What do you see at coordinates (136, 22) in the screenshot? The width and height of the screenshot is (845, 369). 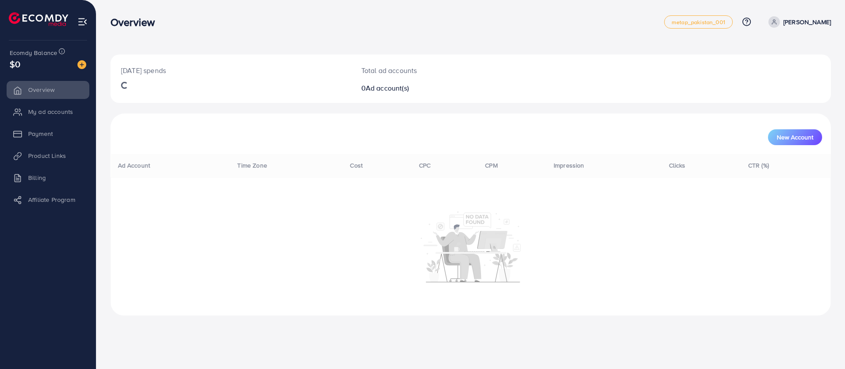 I see `h3: Overview` at bounding box center [136, 22].